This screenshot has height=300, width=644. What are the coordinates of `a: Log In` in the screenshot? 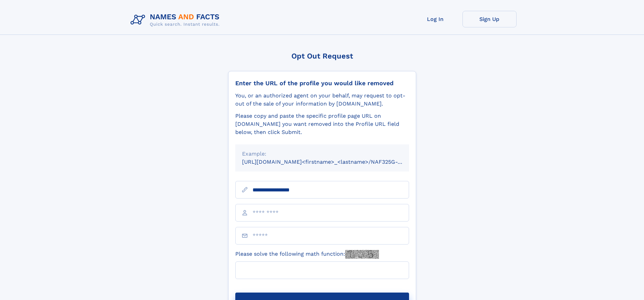 It's located at (435, 19).